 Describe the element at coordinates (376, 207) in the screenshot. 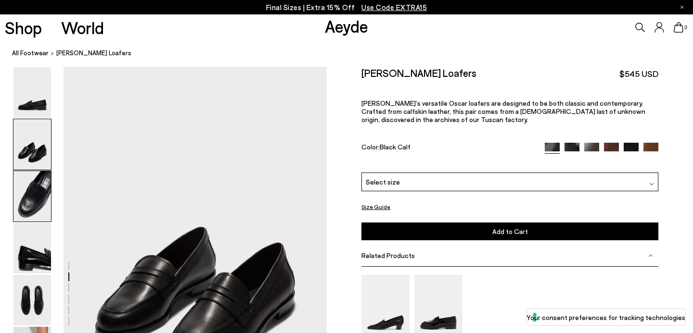

I see `button: Size Guide` at that location.